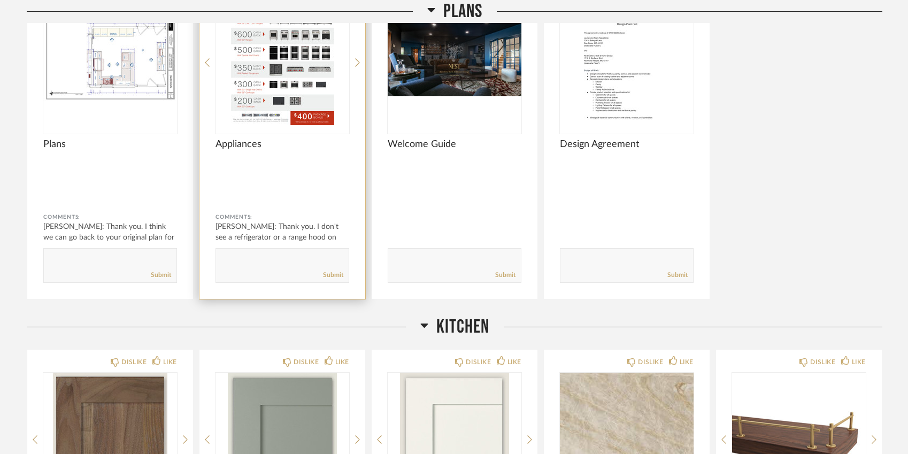 The image size is (908, 454). What do you see at coordinates (627, 144) in the screenshot?
I see `span: Design Agreement` at bounding box center [627, 144].